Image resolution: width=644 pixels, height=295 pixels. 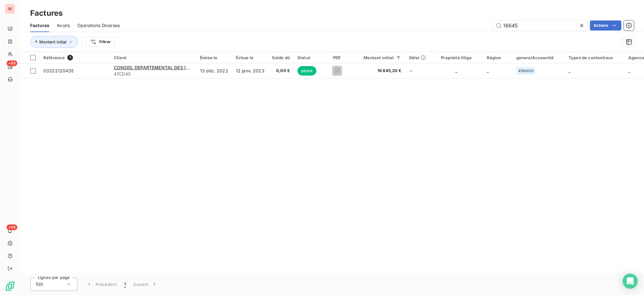 I want to click on span: payée, so click(x=307, y=71).